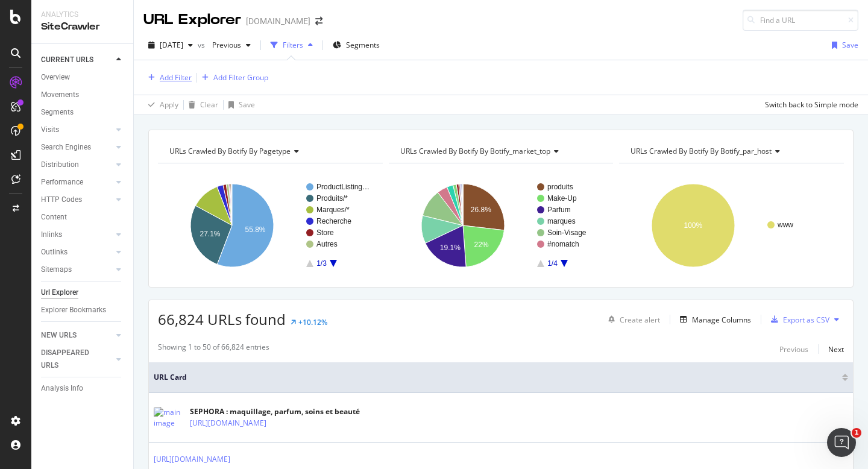 The image size is (868, 469). Describe the element at coordinates (67, 60) in the screenshot. I see `div: CURRENT URLS` at that location.